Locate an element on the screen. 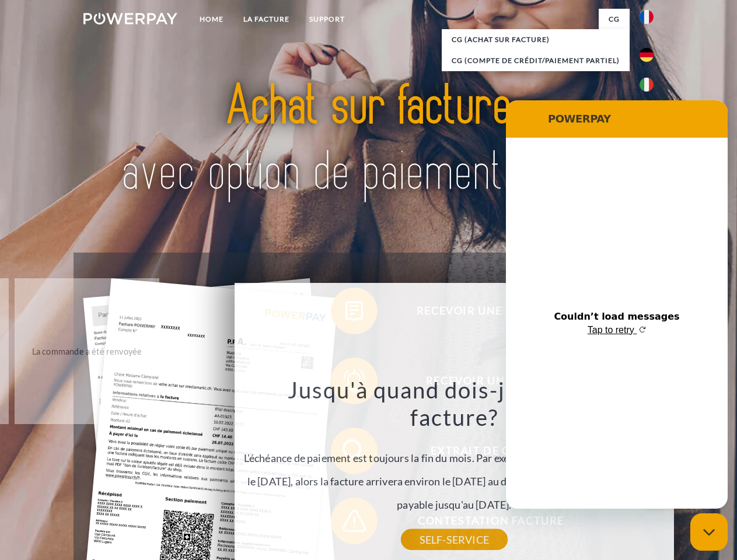 The image size is (737, 560). img: title-powerpay_fr.svg is located at coordinates (368, 140).